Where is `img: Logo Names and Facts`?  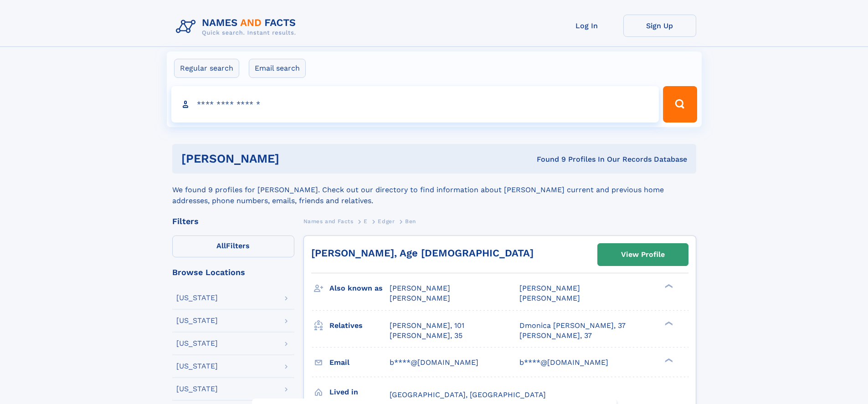
img: Logo Names and Facts is located at coordinates (238, 27).